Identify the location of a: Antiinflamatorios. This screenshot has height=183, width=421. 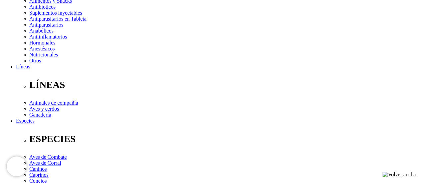
(48, 37).